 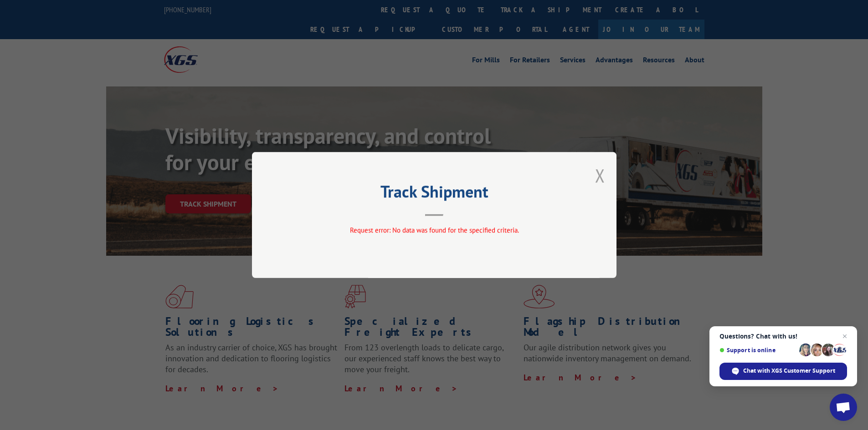 I want to click on span: Close chat, so click(x=845, y=337).